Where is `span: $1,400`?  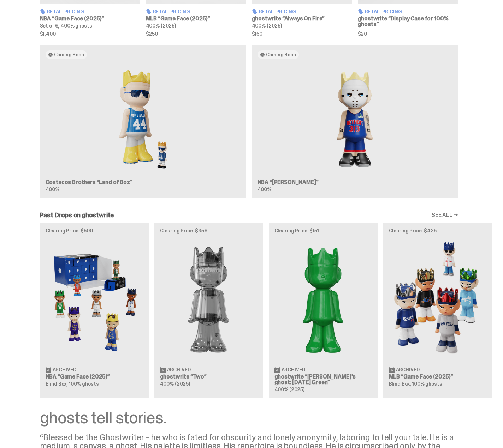 span: $1,400 is located at coordinates (90, 34).